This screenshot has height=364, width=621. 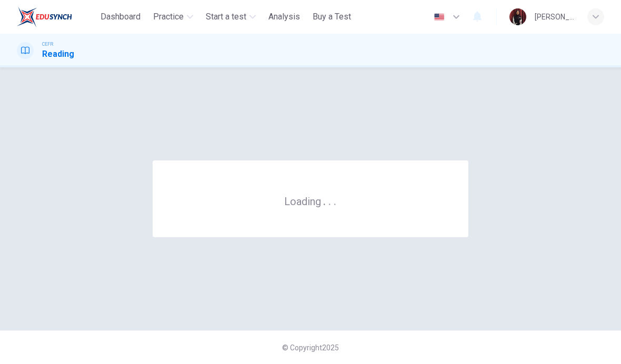 I want to click on a: Analysis, so click(x=284, y=17).